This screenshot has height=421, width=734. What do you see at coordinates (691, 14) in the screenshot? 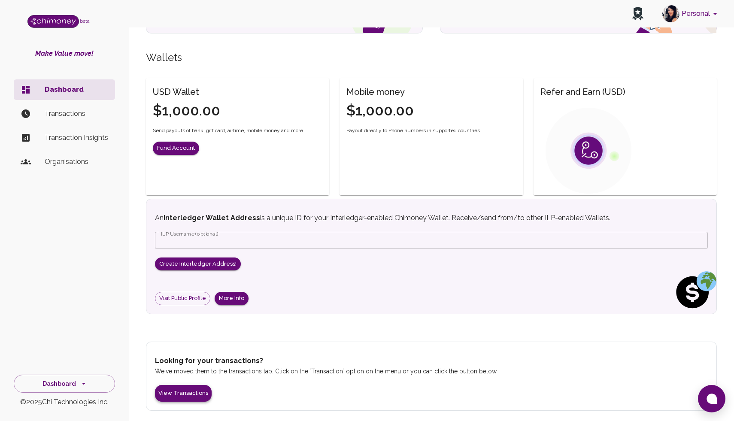
I see `button: account of current user` at bounding box center [691, 14].